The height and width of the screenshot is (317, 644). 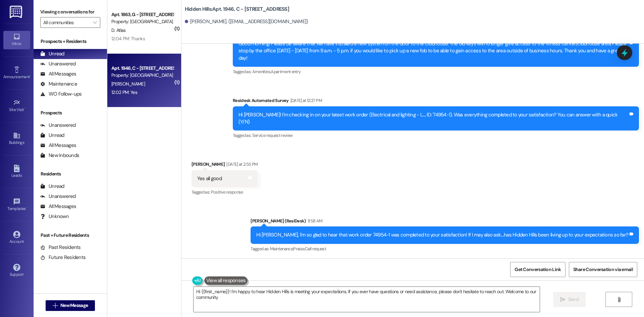 What do you see at coordinates (70, 174) in the screenshot?
I see `div: Residents` at bounding box center [70, 174].